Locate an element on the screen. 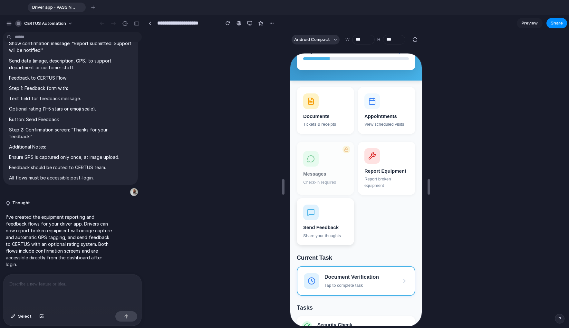  span: Select is located at coordinates (25, 317).